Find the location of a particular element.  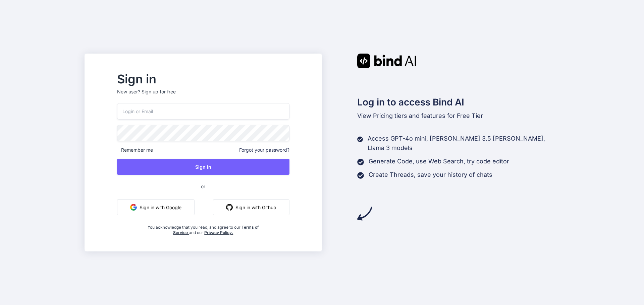

span: or is located at coordinates (203, 186).